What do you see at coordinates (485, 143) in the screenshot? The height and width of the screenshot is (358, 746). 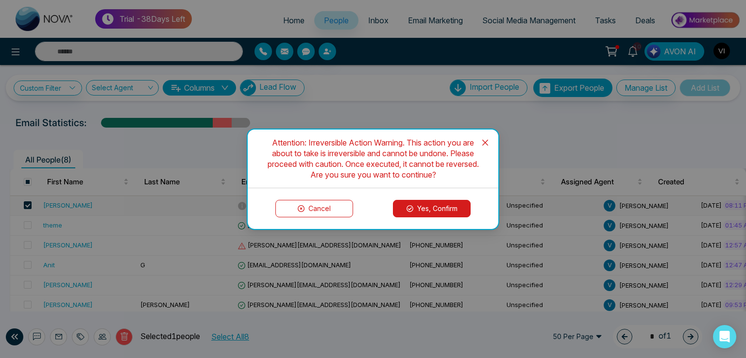 I see `span: close` at bounding box center [485, 143].